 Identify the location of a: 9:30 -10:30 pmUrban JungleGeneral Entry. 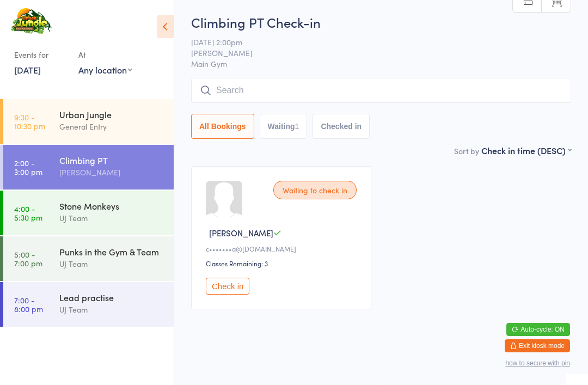
(88, 122).